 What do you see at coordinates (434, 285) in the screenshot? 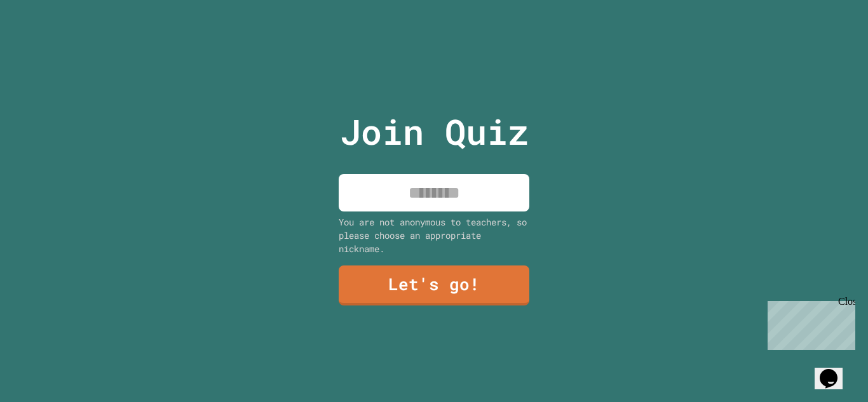
I see `a: Let's go!` at bounding box center [434, 285].